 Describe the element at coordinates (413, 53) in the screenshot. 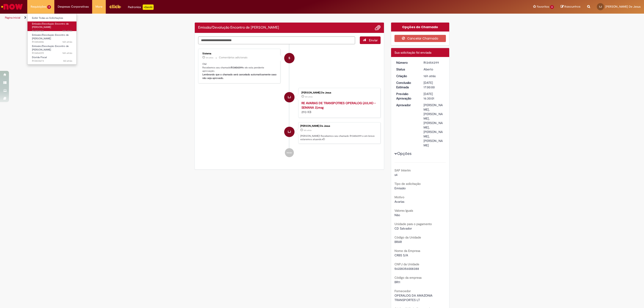

I see `span: Sua solicitação foi enviada` at that location.